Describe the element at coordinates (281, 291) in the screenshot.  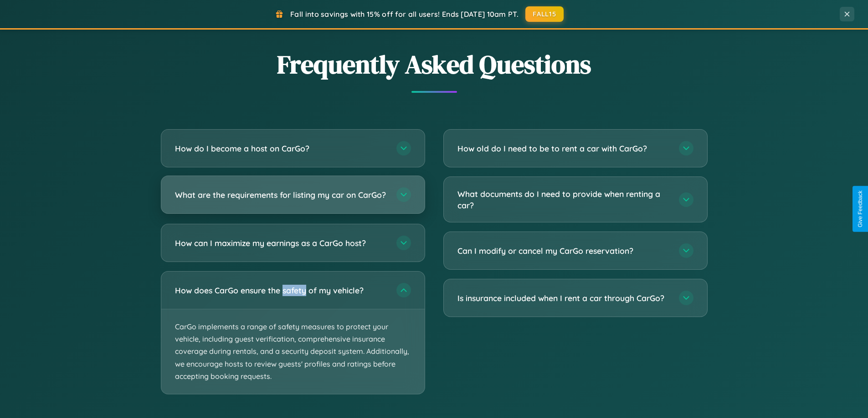
I see `h3: How does CarGo ensure the safety of my vehicle?` at that location.